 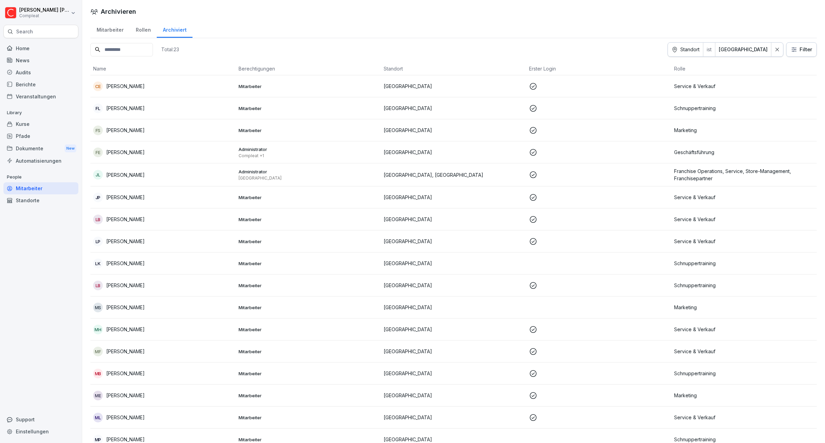 What do you see at coordinates (41, 124) in the screenshot?
I see `div: Kurse` at bounding box center [41, 124].